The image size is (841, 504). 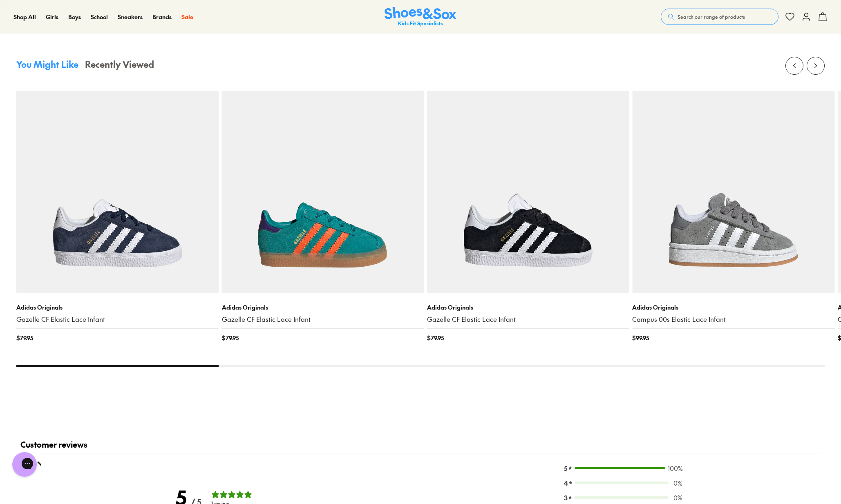 I want to click on div: 1 reviews with 5 stars, so click(x=620, y=468).